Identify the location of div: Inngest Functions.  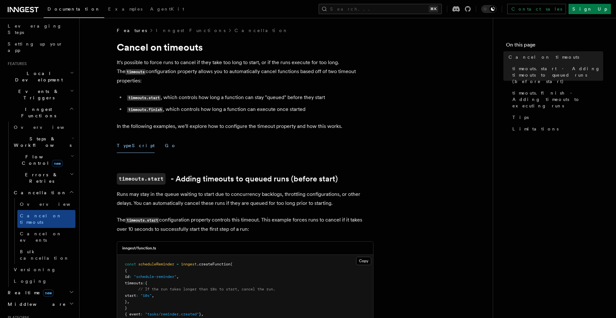
(40, 204).